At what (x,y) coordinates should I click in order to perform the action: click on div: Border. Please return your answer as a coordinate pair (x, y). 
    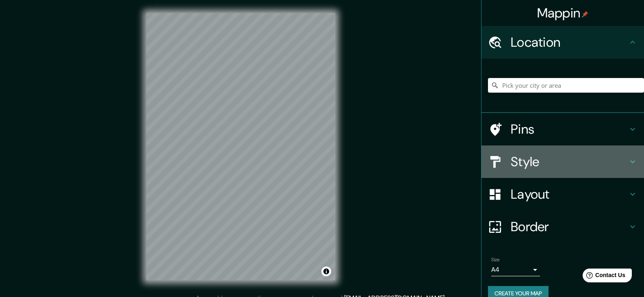
    Looking at the image, I should click on (563, 227).